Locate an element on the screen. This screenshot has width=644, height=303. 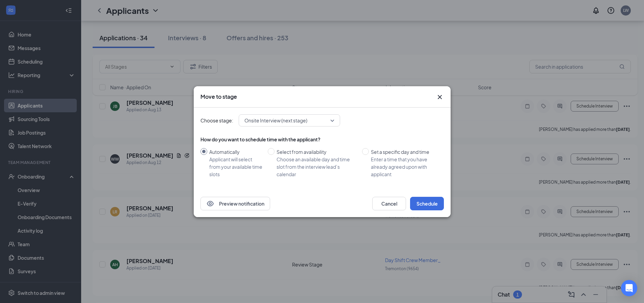
button: Close is located at coordinates (440, 97).